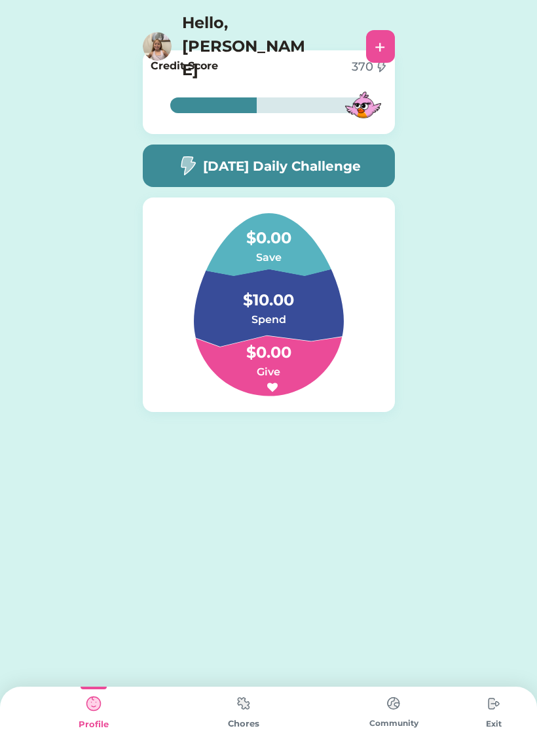  What do you see at coordinates (268, 305) in the screenshot?
I see `img: Group%201.svg` at bounding box center [268, 305].